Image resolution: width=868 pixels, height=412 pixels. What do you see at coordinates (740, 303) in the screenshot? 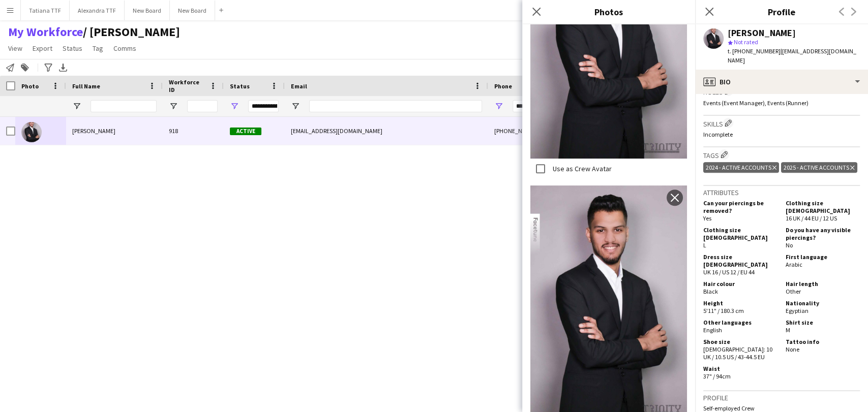
I see `h5: Height` at bounding box center [740, 303].